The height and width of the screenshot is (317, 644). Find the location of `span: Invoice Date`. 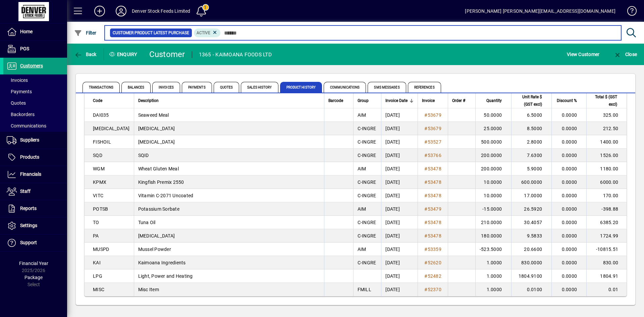

span: Invoice Date is located at coordinates (396, 101).